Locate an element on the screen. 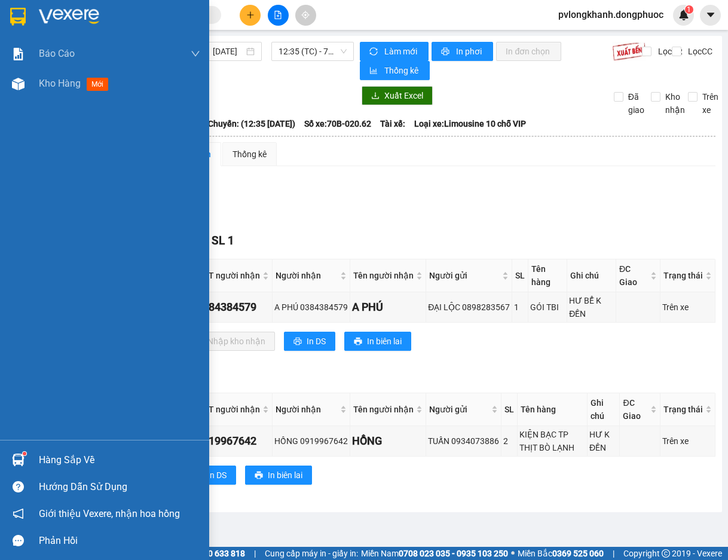  span: SL 1 is located at coordinates (223, 240).